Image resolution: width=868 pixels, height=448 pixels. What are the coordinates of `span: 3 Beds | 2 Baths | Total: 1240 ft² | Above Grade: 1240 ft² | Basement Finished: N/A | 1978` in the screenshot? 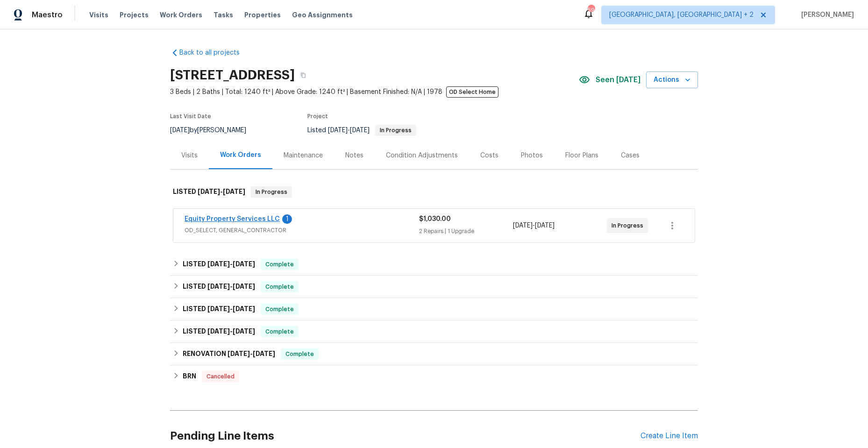 It's located at (374, 92).